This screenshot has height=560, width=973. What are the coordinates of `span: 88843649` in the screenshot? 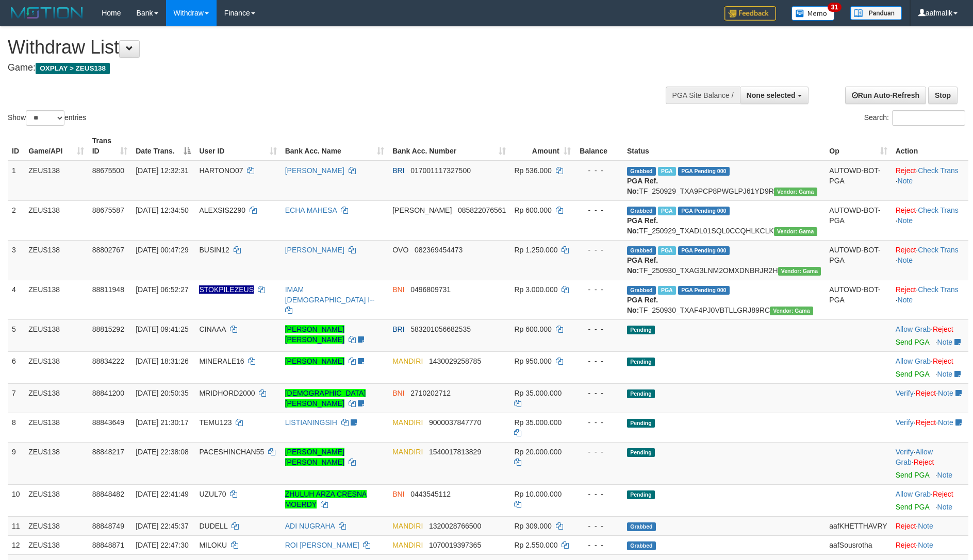 It's located at (109, 422).